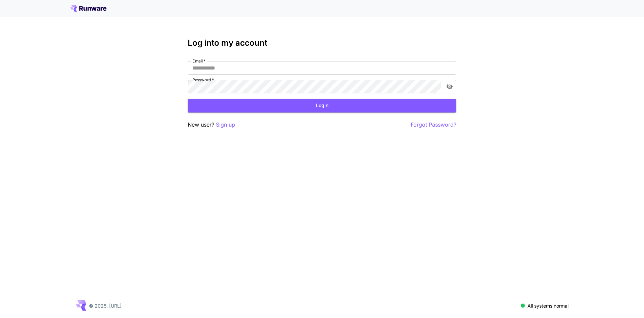  I want to click on button: Sign up, so click(225, 125).